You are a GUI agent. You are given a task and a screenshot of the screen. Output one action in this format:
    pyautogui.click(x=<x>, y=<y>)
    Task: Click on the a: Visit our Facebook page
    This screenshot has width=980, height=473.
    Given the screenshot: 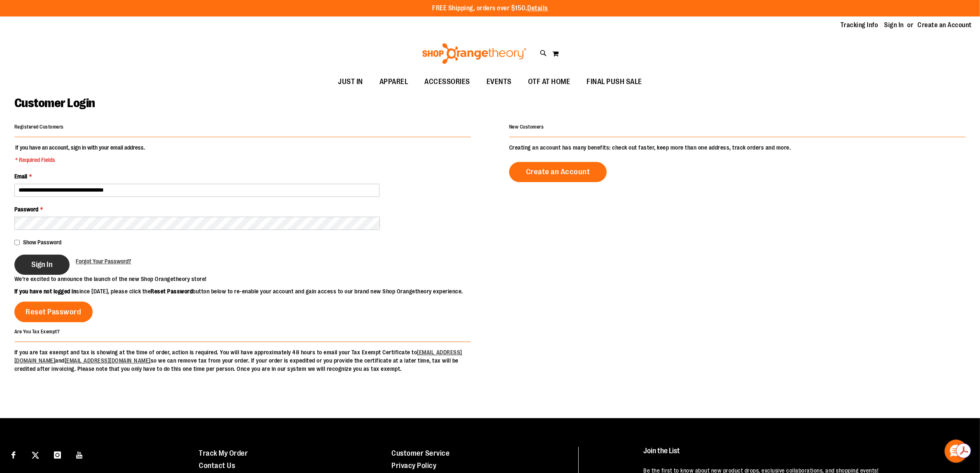 What is the action you would take?
    pyautogui.click(x=13, y=454)
    